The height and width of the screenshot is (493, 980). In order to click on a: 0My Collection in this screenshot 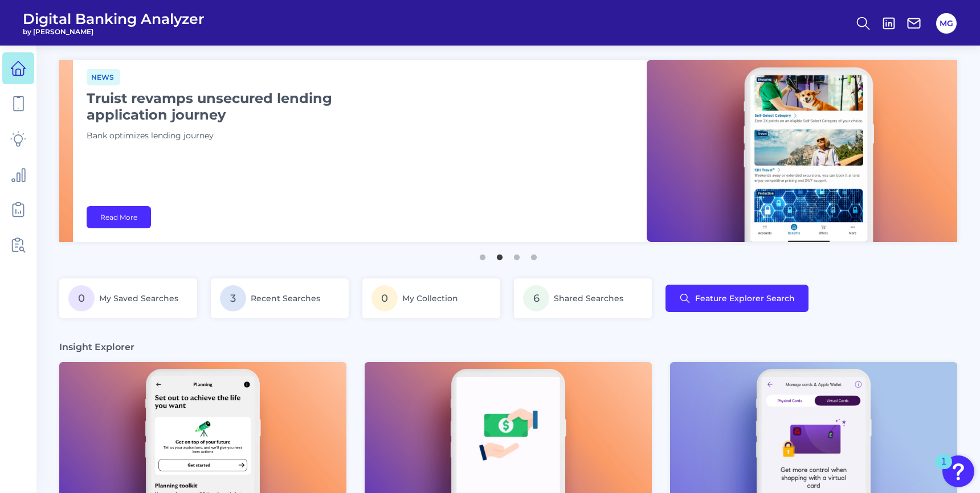, I will do `click(431, 298)`.